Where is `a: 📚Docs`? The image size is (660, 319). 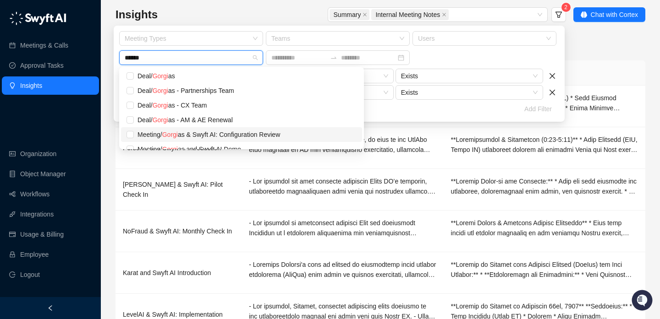
a: 📚Docs is located at coordinates (22, 133).